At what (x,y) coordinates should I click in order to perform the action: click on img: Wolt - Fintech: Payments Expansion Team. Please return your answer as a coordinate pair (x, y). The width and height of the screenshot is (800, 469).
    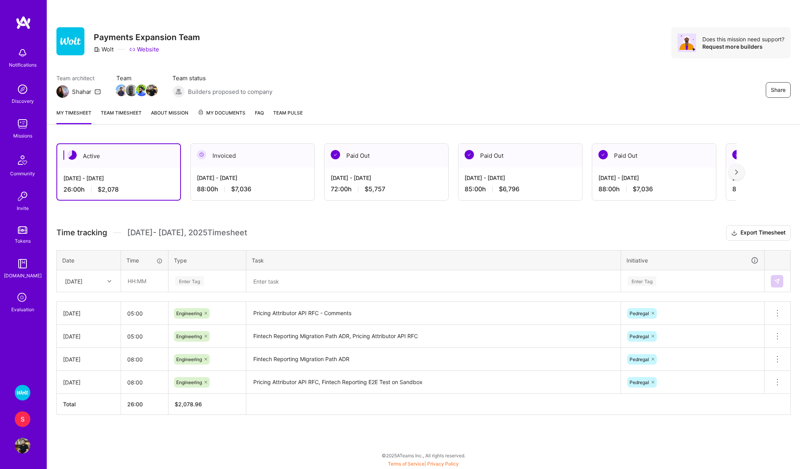
    Looking at the image, I should click on (23, 392).